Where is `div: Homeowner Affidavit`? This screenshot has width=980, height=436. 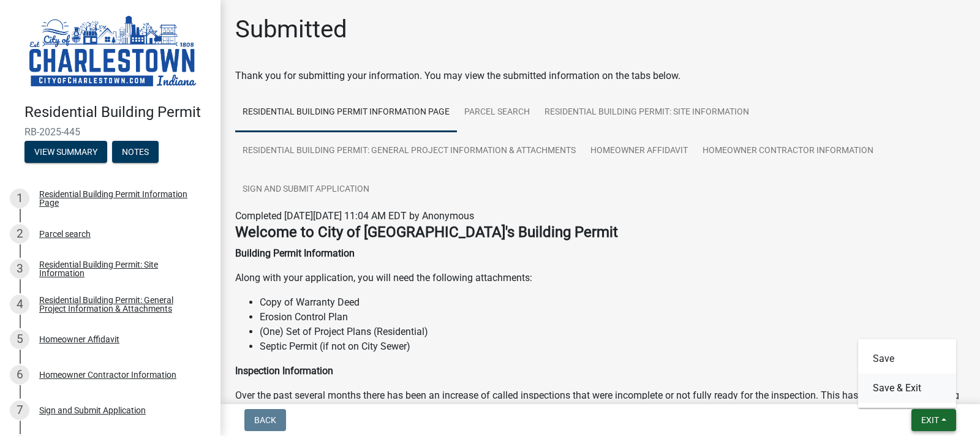
div: Homeowner Affidavit is located at coordinates (79, 339).